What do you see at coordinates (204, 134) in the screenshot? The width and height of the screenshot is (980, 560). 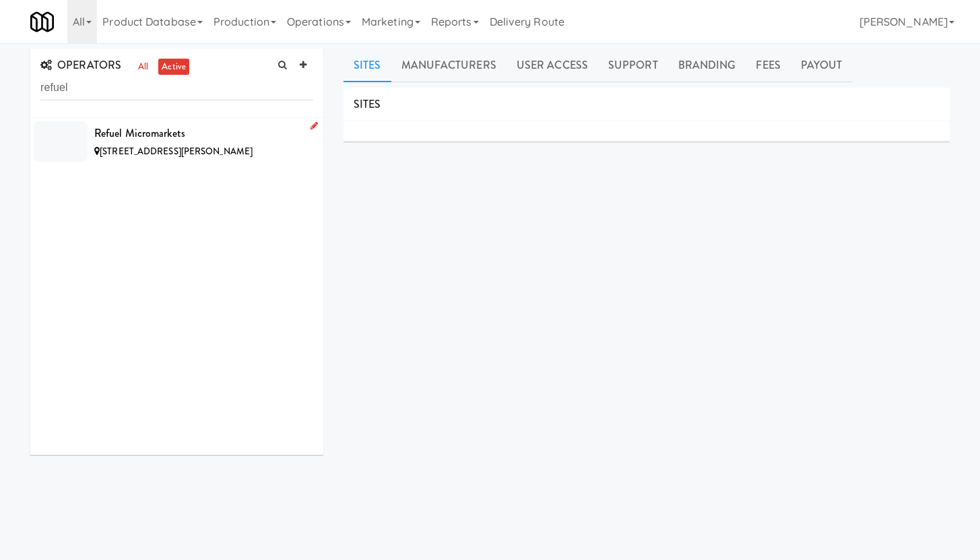 I see `div: Refuel Micromarkets` at bounding box center [204, 134].